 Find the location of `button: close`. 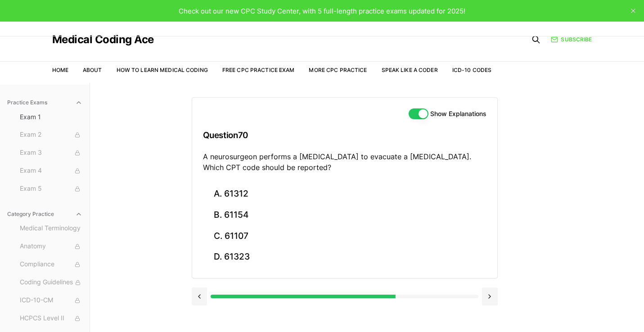

button: close is located at coordinates (633, 11).